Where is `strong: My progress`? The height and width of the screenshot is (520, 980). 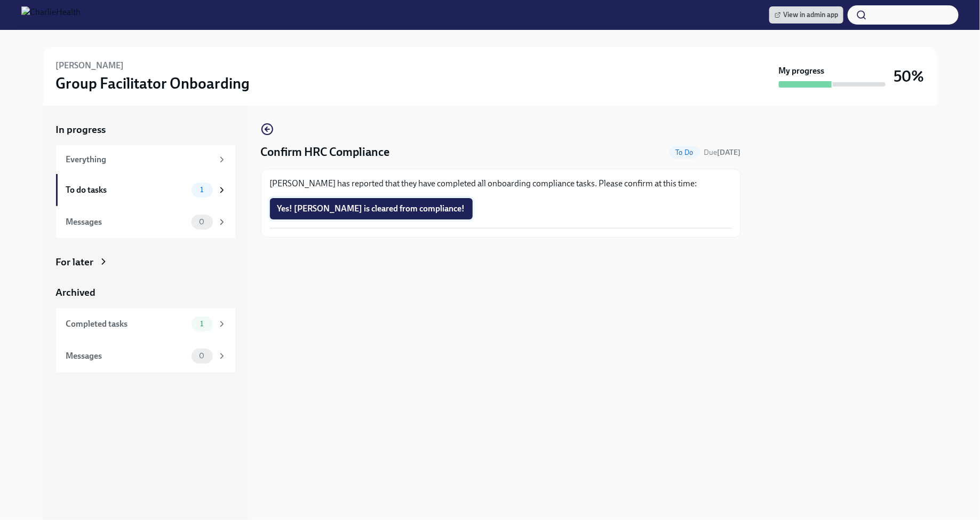
strong: My progress is located at coordinates (802, 71).